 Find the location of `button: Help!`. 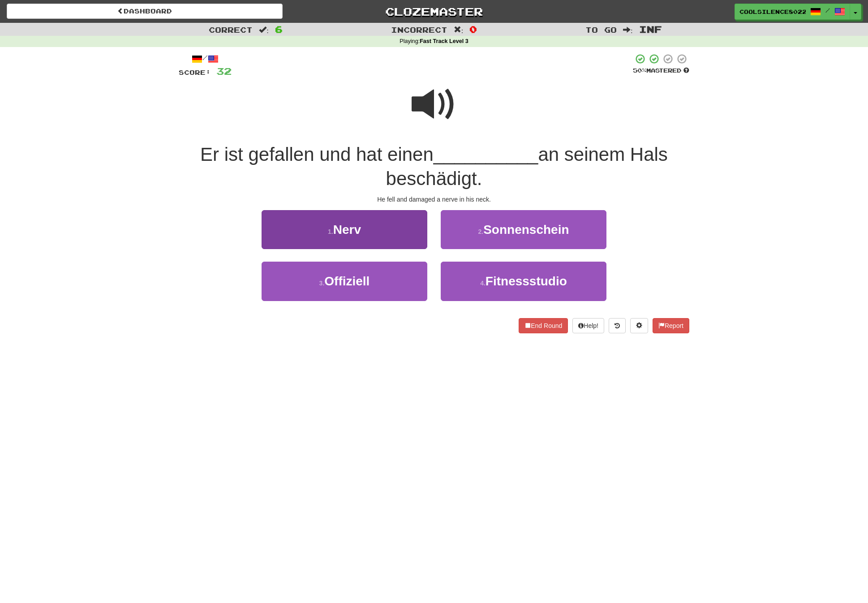

button: Help! is located at coordinates (588, 326).